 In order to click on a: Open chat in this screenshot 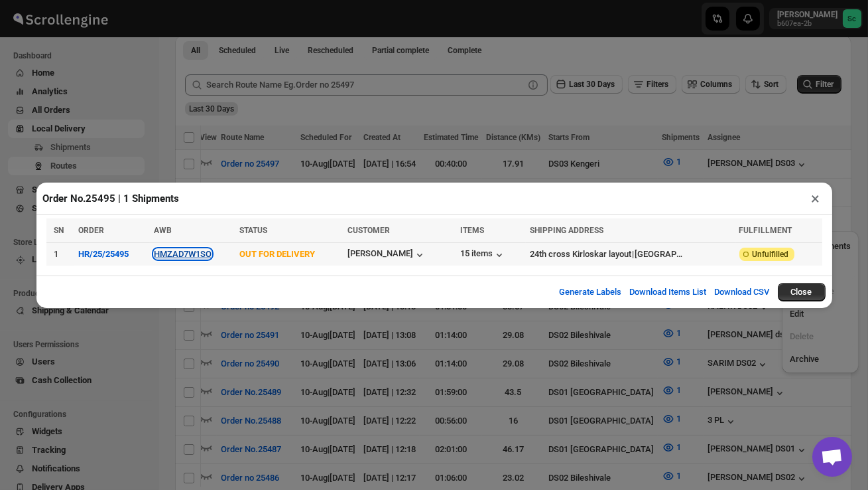, I will do `click(833, 456)`.